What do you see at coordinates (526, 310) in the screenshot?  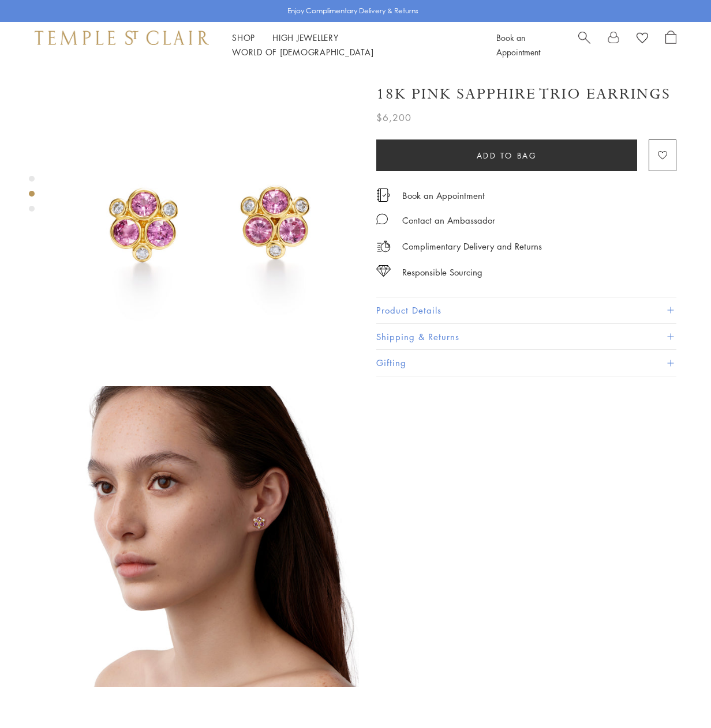 I see `button: Product Details` at bounding box center [526, 310].